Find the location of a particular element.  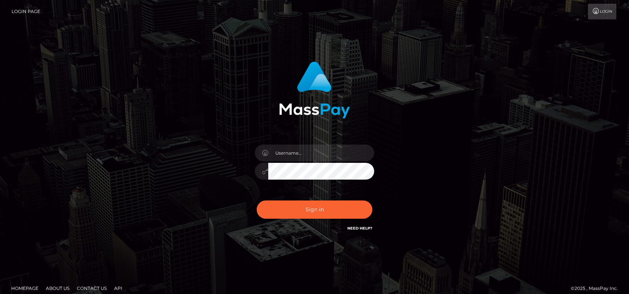

button: Sign in is located at coordinates (315, 210).